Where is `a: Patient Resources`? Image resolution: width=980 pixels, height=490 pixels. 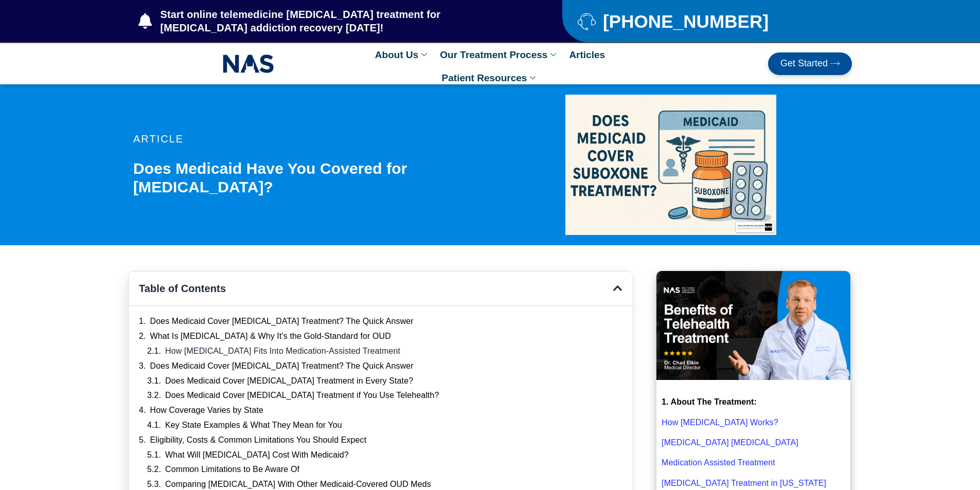
a: Patient Resources is located at coordinates (490, 78).